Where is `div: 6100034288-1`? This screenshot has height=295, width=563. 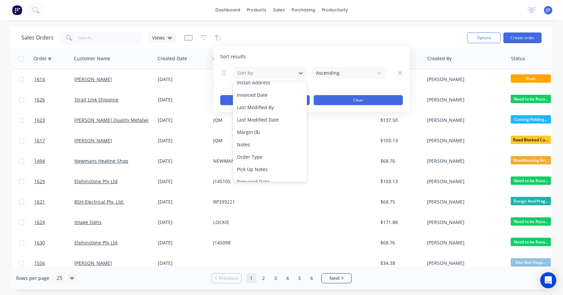
div: 6100034288-1 is located at coordinates (250, 100).